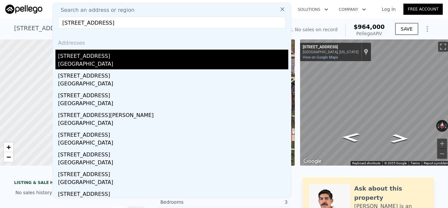 This screenshot has width=448, height=208. I want to click on button: SAVE, so click(407, 29).